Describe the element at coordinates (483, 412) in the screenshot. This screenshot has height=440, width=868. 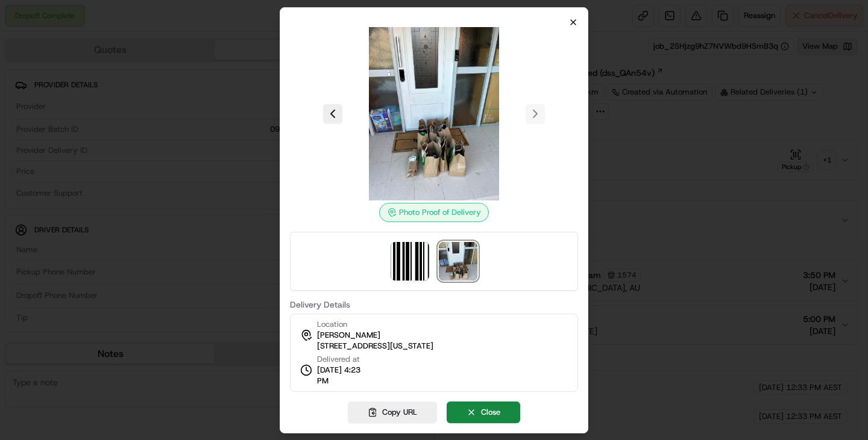
I see `button: Close` at that location.